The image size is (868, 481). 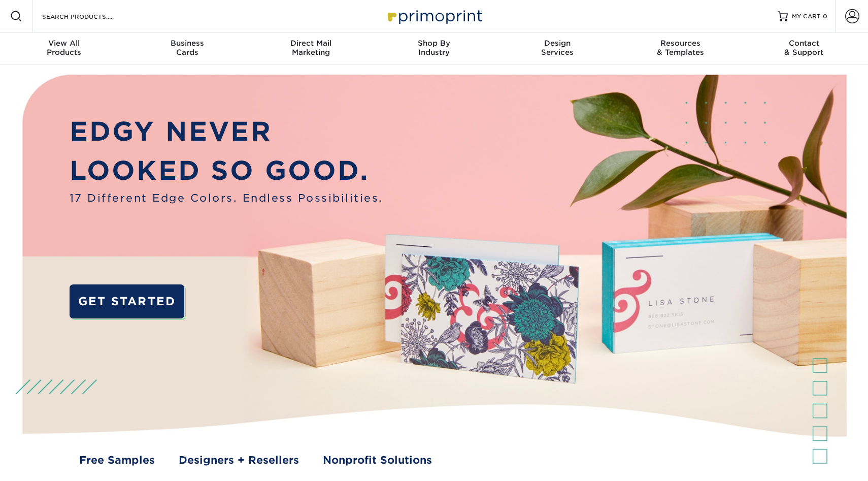 What do you see at coordinates (557, 43) in the screenshot?
I see `span: Design` at bounding box center [557, 43].